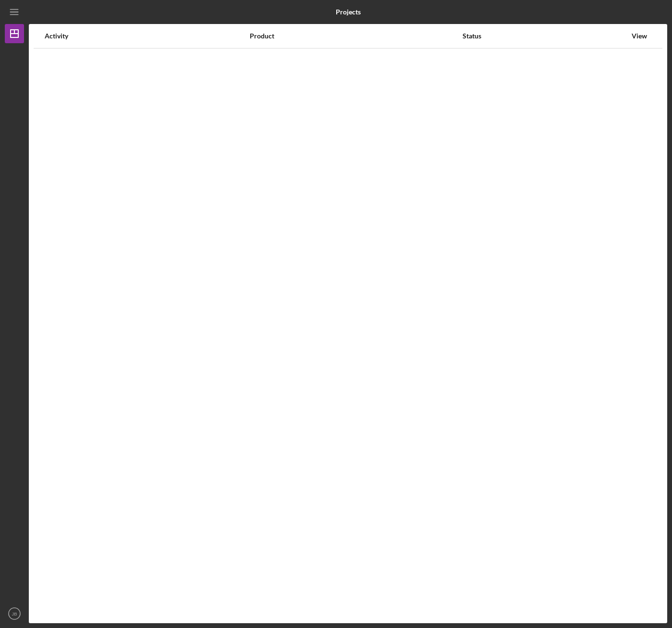 Image resolution: width=672 pixels, height=628 pixels. I want to click on div: View, so click(639, 36).